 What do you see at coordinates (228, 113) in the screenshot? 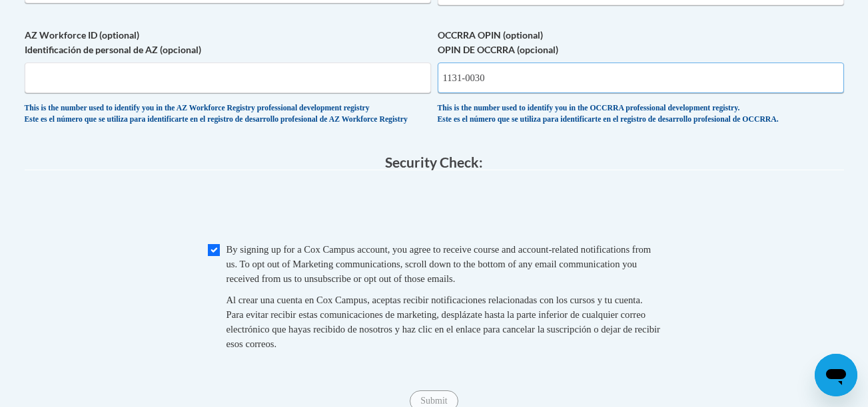
I see `div: This is the number used to identify you in the AZ Workforce Registry professional development reg...` at bounding box center [228, 113].